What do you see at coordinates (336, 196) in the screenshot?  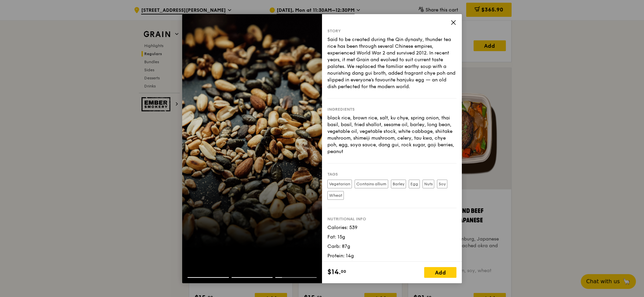 I see `label: Wheat` at bounding box center [336, 196].